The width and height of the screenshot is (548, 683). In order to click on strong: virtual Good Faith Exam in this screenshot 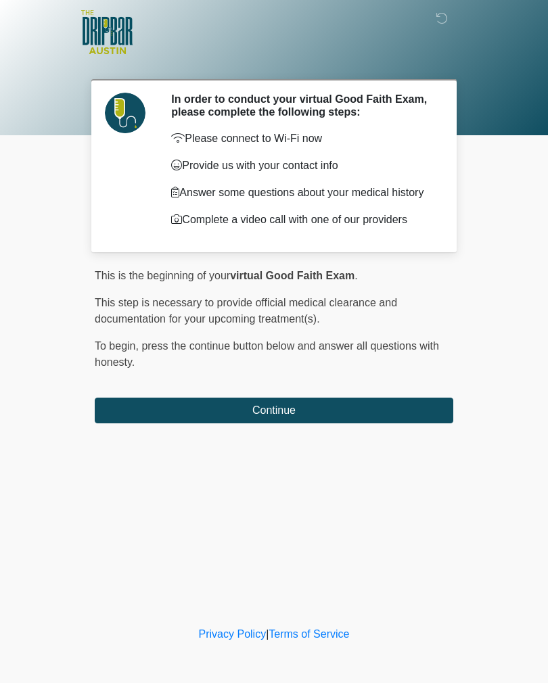, I will do `click(292, 275)`.